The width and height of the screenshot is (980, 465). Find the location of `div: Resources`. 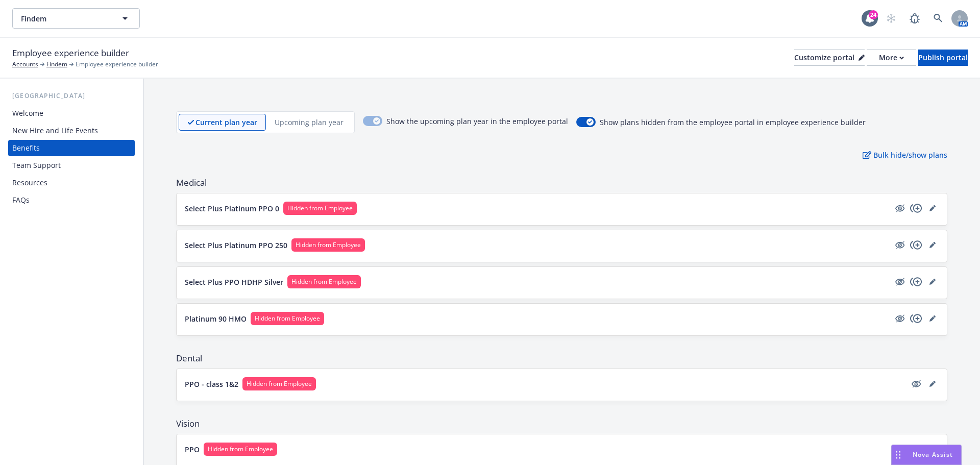

div: Resources is located at coordinates (30, 183).